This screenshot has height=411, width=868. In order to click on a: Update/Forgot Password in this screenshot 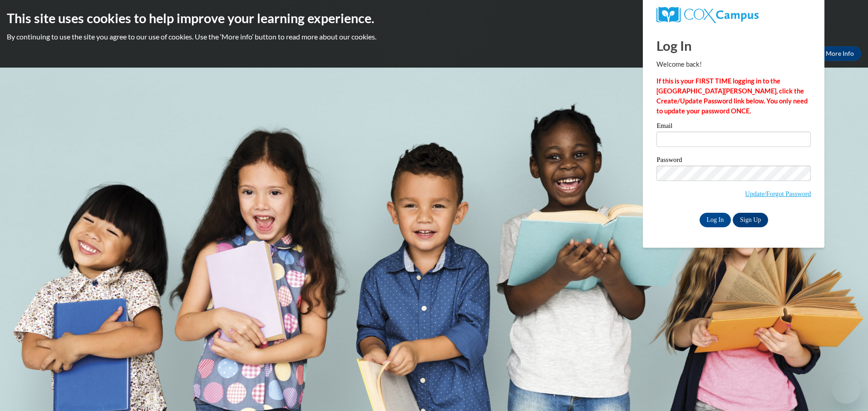, I will do `click(778, 194)`.